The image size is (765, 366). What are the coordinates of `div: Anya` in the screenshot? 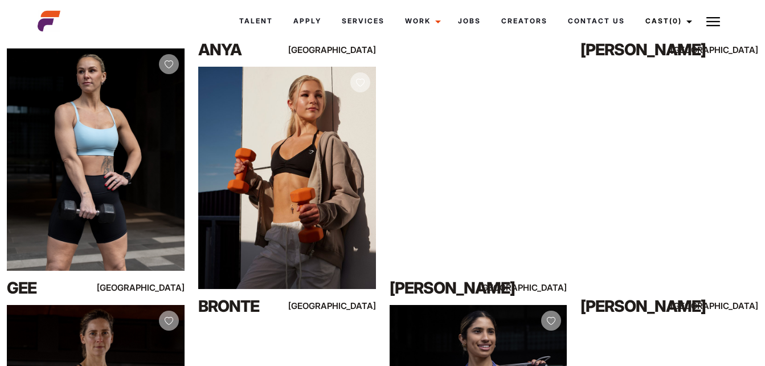 It's located at (251, 50).